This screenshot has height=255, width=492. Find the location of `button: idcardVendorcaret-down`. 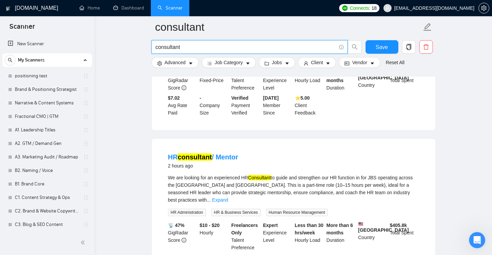

button: idcardVendorcaret-down is located at coordinates (359, 63).